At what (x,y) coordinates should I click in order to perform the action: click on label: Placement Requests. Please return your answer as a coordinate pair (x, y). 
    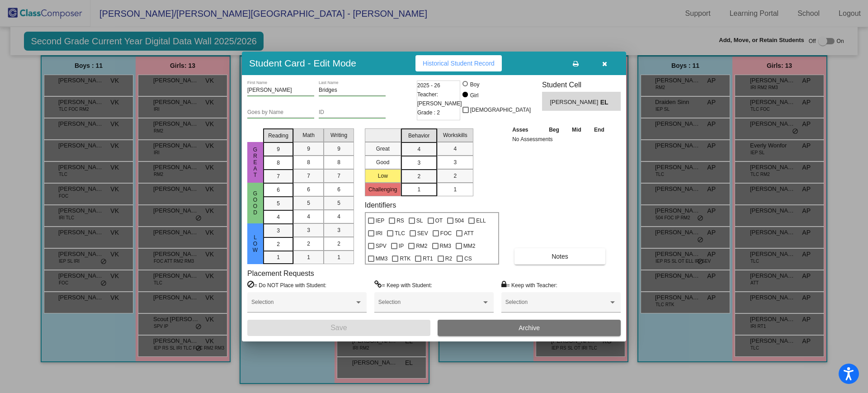
    Looking at the image, I should click on (280, 273).